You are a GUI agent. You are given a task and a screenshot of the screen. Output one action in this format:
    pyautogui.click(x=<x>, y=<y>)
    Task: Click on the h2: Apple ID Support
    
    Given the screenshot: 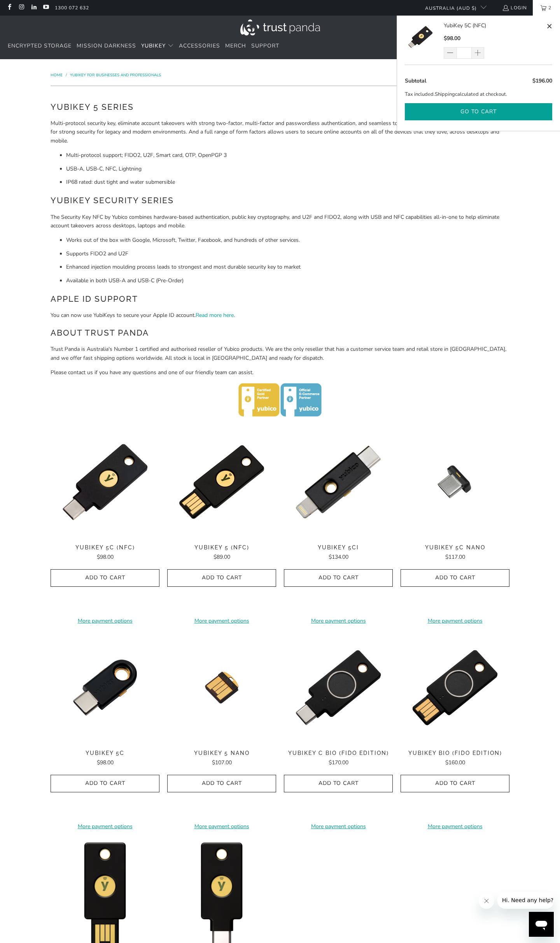 What is the action you would take?
    pyautogui.click(x=280, y=299)
    